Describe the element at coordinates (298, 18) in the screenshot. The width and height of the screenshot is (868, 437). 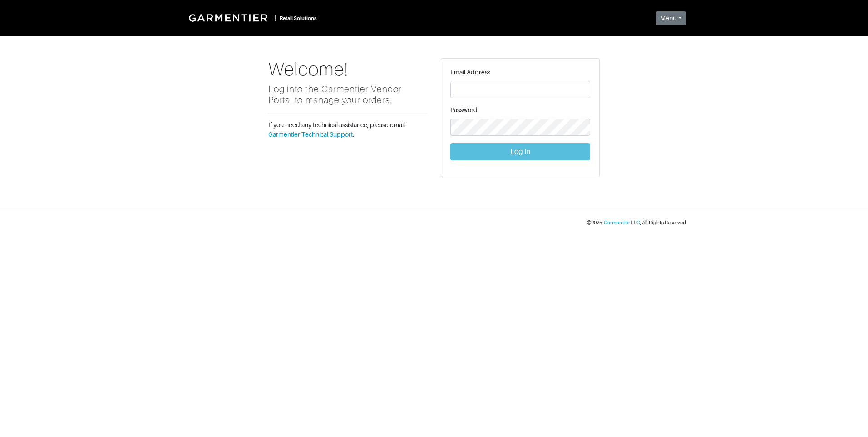
I see `small: Retail Solutions` at that location.